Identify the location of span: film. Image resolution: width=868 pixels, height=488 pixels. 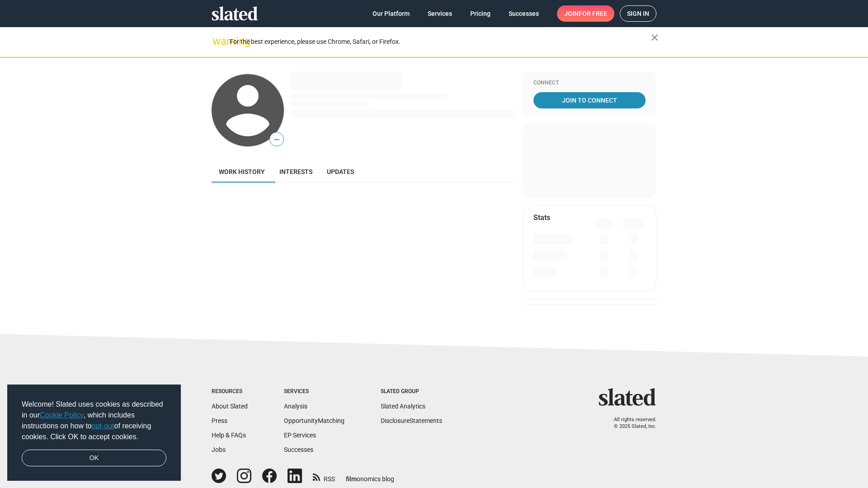
(351, 479).